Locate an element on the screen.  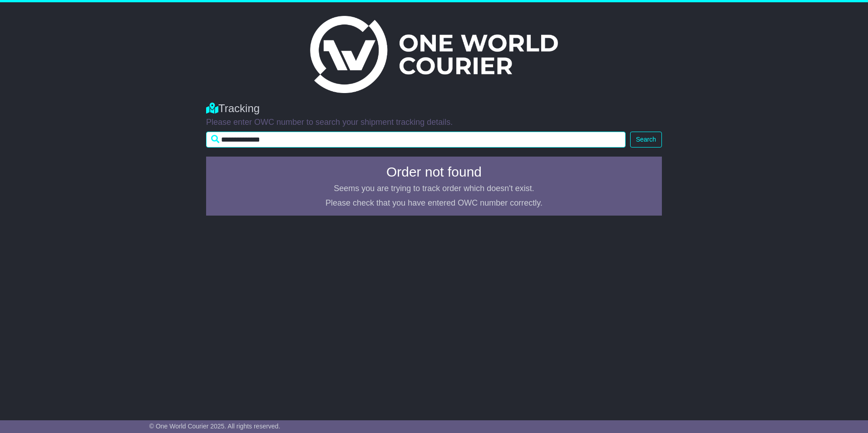
p: Seems you are trying to track order which doesn't exist. is located at coordinates (434, 189).